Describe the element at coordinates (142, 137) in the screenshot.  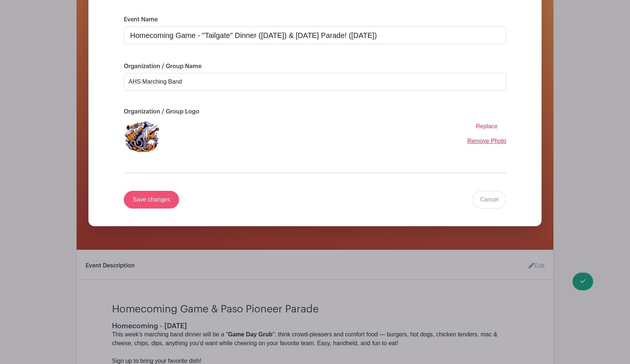
I see `img: greyhoundsound-logo.png` at that location.